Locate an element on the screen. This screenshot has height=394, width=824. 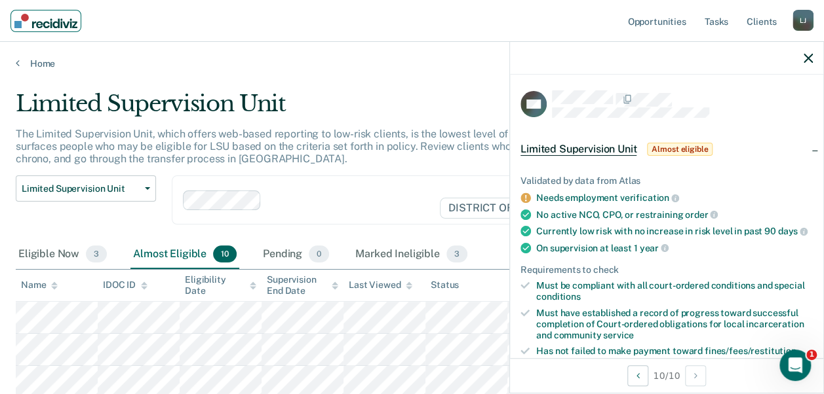
button: Next Opportunity is located at coordinates (695, 376).